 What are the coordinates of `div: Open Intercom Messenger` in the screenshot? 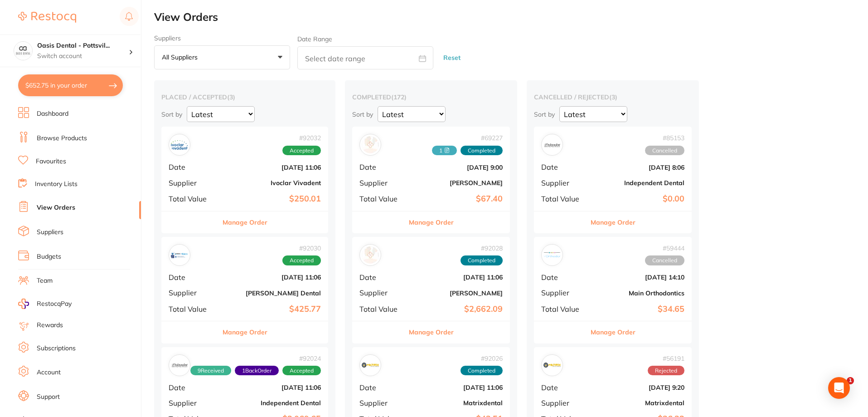 It's located at (839, 388).